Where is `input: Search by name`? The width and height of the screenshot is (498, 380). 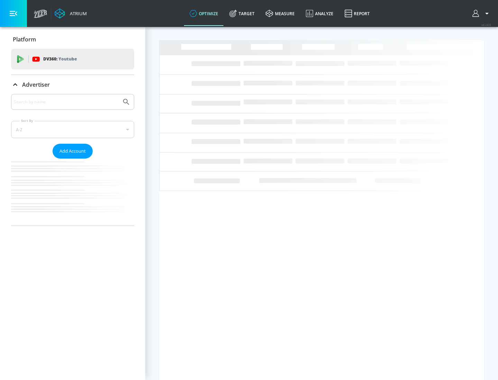 input: Search by name is located at coordinates (66, 102).